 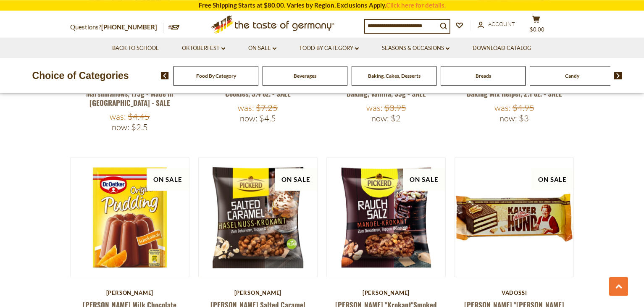 I want to click on a: Beverages, so click(x=305, y=76).